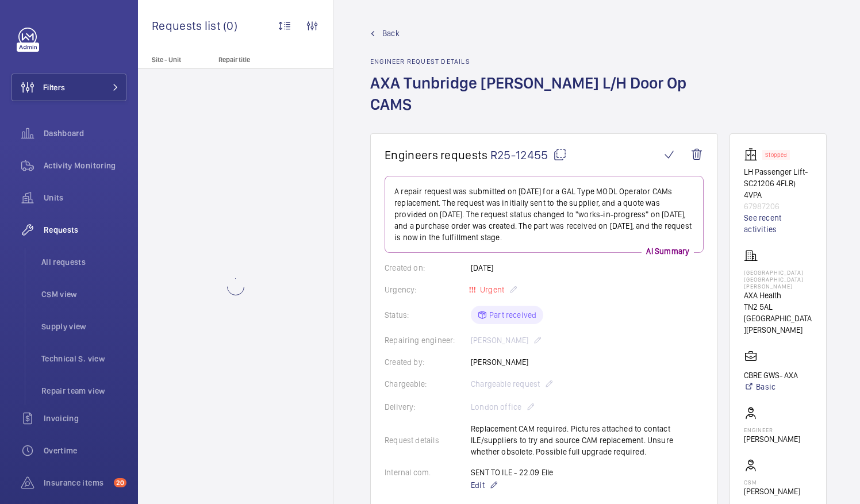 The width and height of the screenshot is (860, 504). What do you see at coordinates (84, 262) in the screenshot?
I see `span: All requests` at bounding box center [84, 262].